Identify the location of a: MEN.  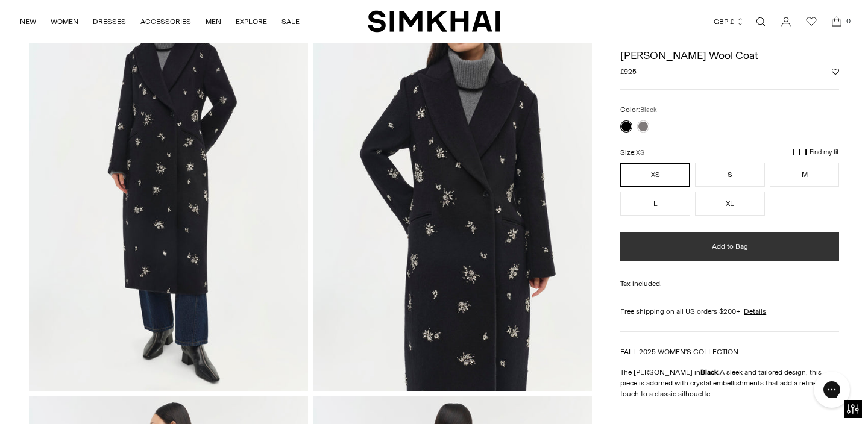
(213, 22).